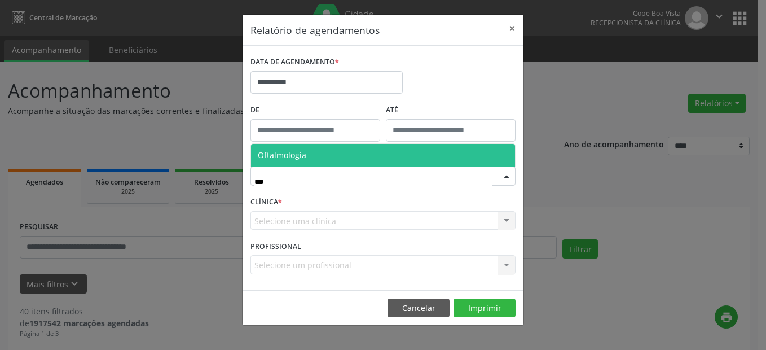 The image size is (766, 350). Describe the element at coordinates (485, 308) in the screenshot. I see `button: Imprimir` at that location.